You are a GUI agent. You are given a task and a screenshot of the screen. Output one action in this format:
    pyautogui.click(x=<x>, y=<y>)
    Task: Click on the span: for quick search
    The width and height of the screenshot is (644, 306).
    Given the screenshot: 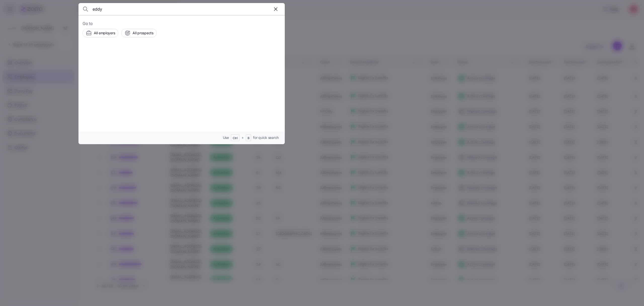 What is the action you would take?
    pyautogui.click(x=266, y=137)
    